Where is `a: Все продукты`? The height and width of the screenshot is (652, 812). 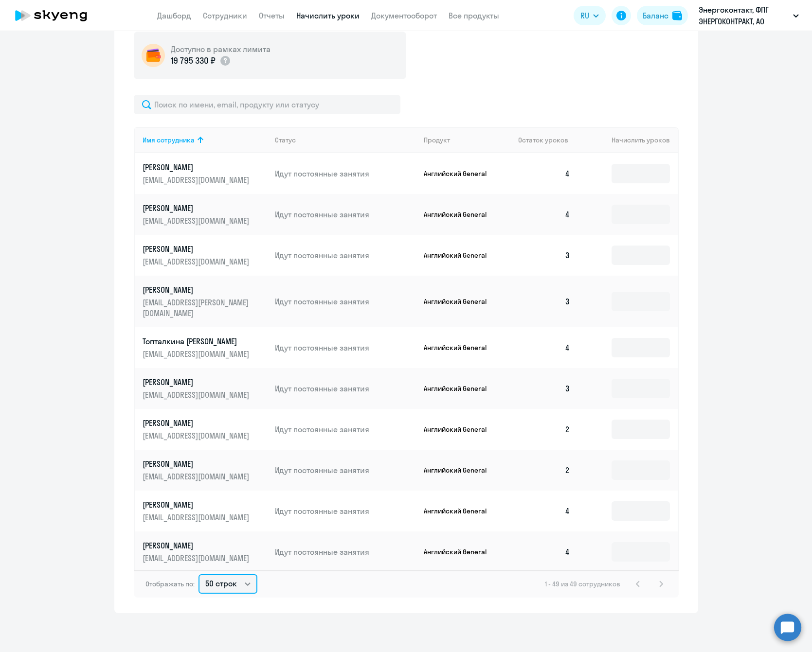
a: Все продукты is located at coordinates (474, 15).